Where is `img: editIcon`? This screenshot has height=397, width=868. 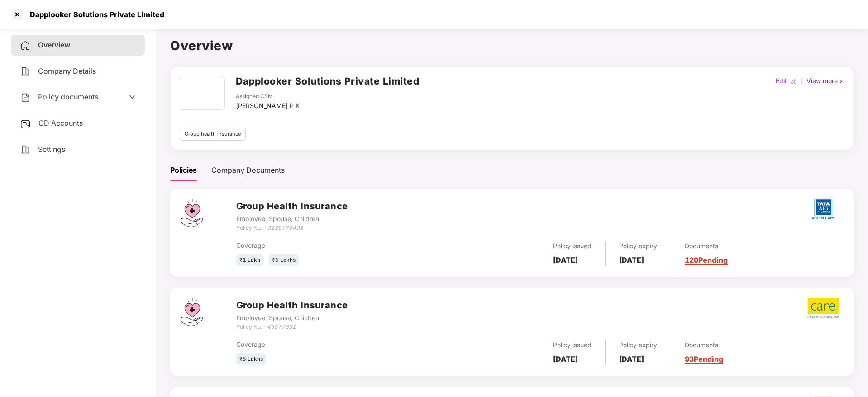
img: editIcon is located at coordinates (794, 82).